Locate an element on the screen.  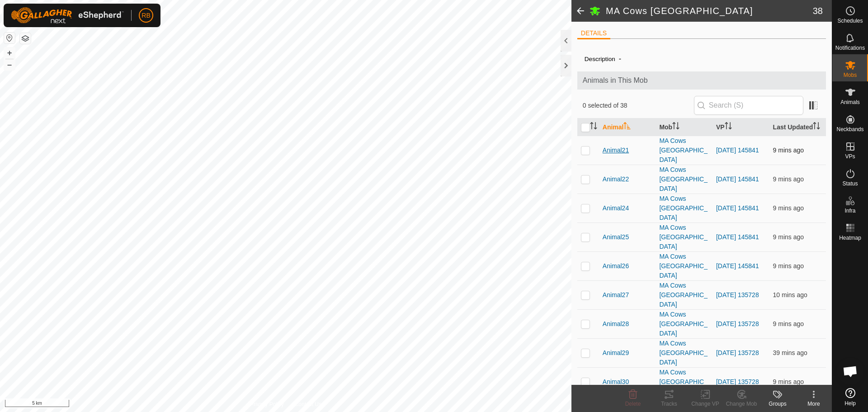
div: Groups is located at coordinates (778, 404).